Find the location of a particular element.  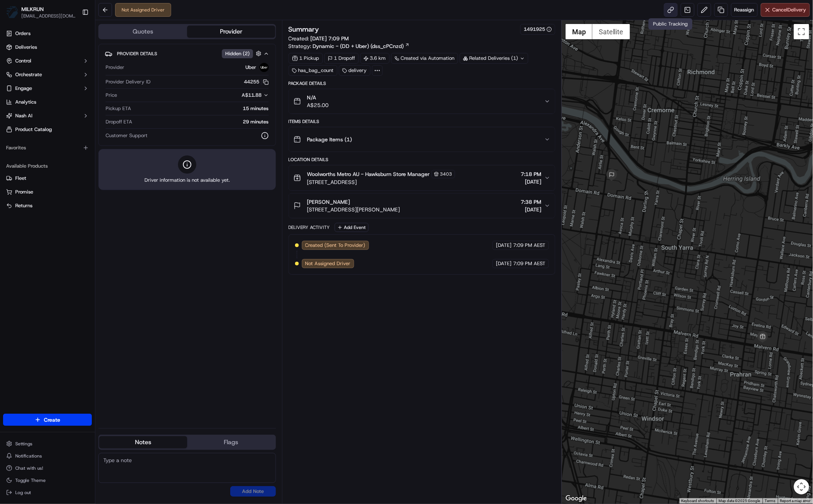

span: A$11.88 is located at coordinates (252, 95).